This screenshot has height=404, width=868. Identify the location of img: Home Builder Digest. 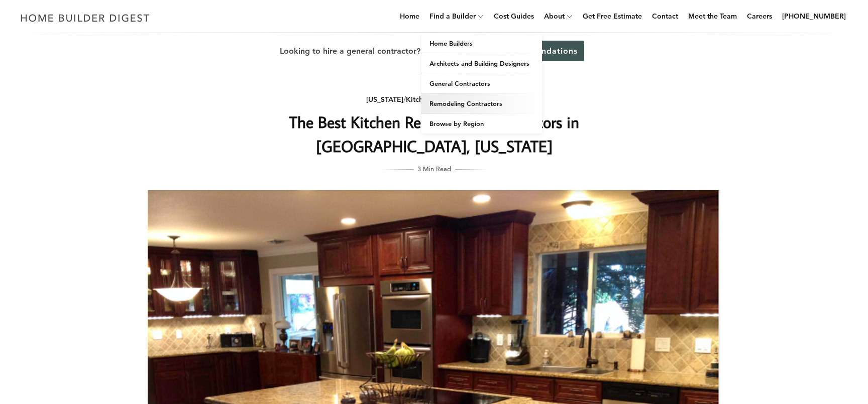
(85, 18).